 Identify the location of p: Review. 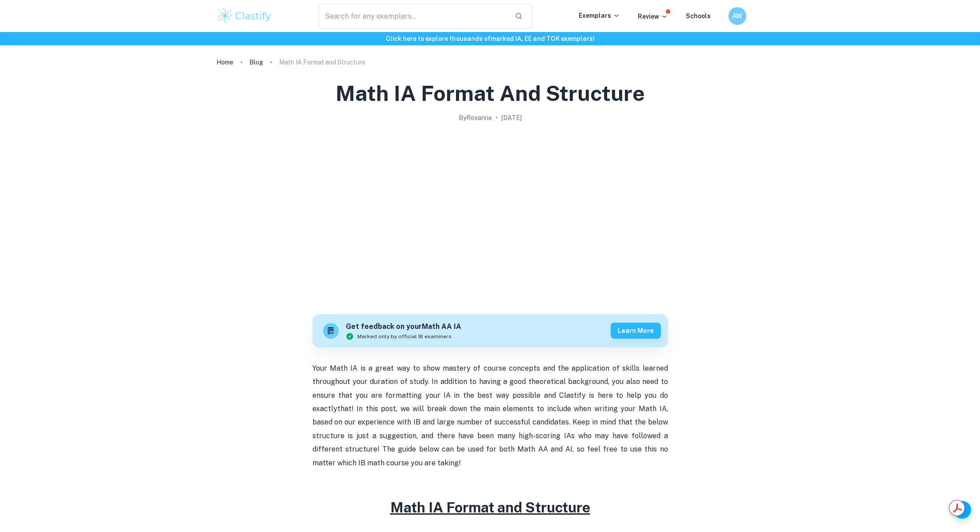
(653, 17).